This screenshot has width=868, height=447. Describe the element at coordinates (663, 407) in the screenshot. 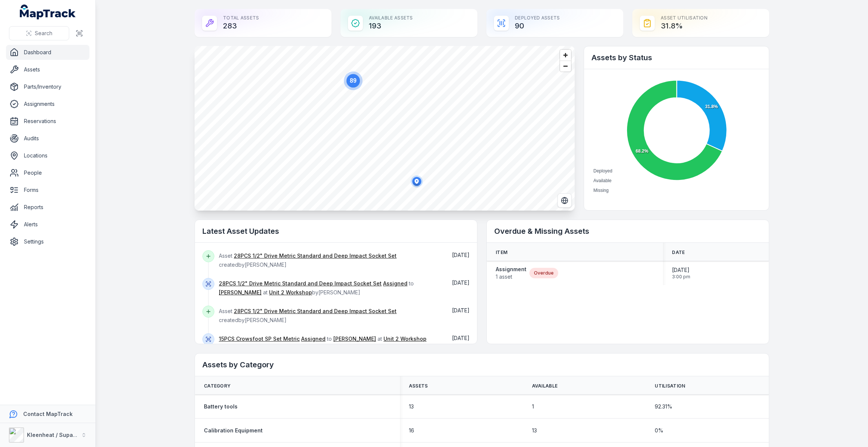

I see `span: 92.31 %` at that location.